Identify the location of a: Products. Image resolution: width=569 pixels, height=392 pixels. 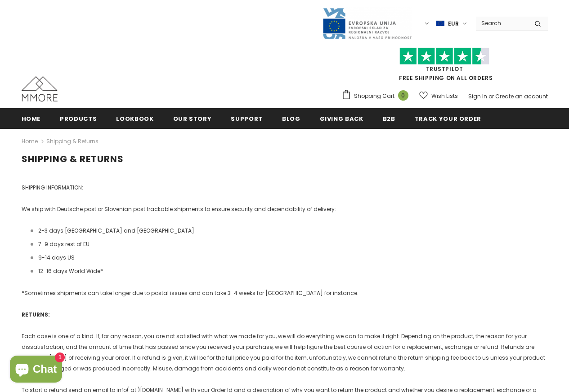
(79, 118).